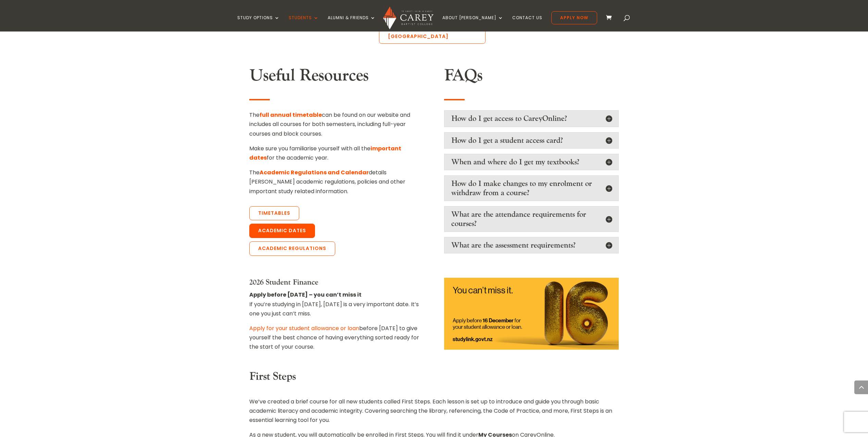 The image size is (868, 437). I want to click on a: full annual timetable, so click(290, 114).